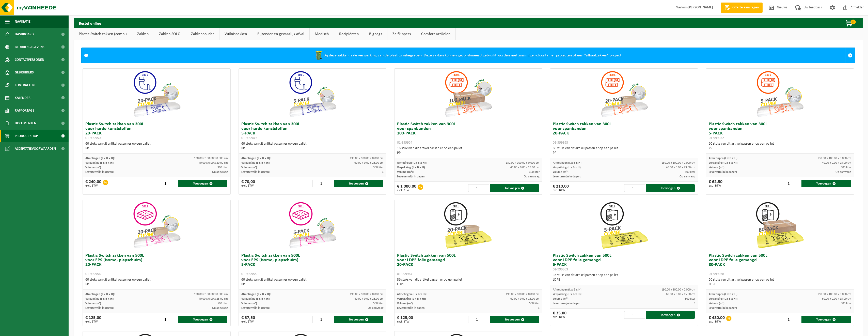  What do you see at coordinates (157, 265) in the screenshot?
I see `h3: Plastic Switch zakken van 500L voor EPS (isomo, piepschuim) 20-PACK` at bounding box center [157, 265].